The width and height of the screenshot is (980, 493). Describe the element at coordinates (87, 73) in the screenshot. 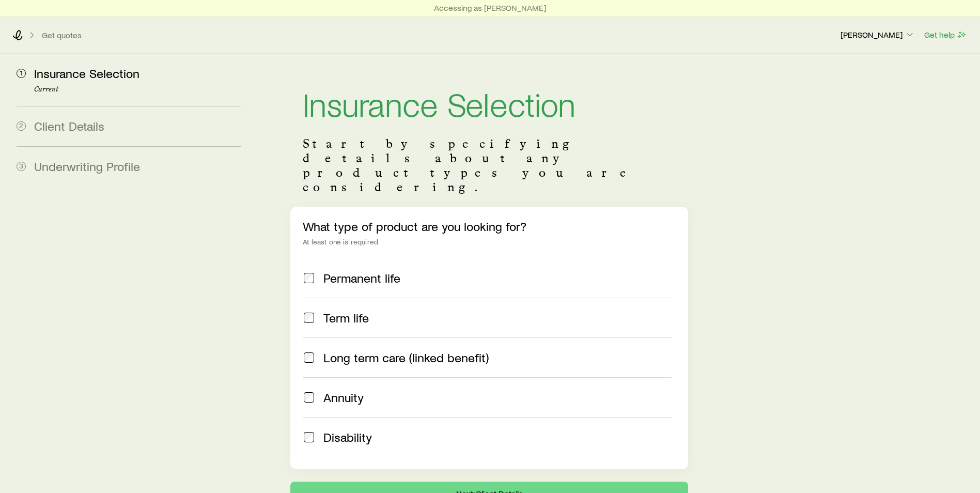

I see `span: Insurance Selection` at that location.